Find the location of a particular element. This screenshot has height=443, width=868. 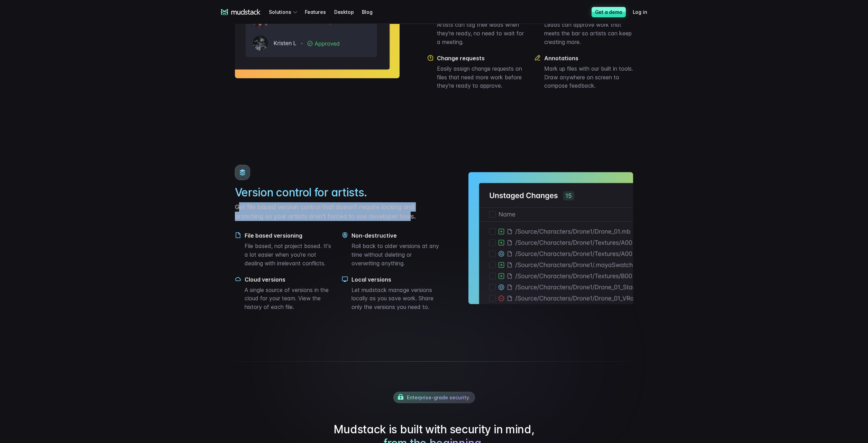

h4: Annotations is located at coordinates (589, 58).